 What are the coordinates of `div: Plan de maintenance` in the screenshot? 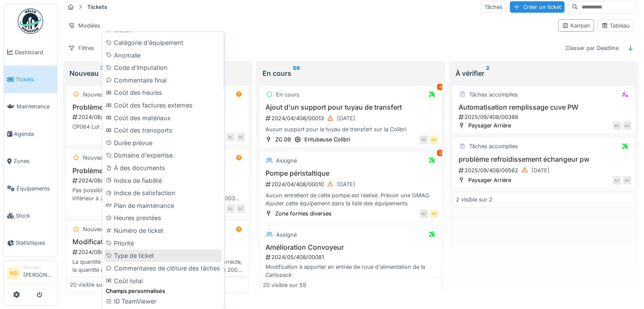 It's located at (163, 206).